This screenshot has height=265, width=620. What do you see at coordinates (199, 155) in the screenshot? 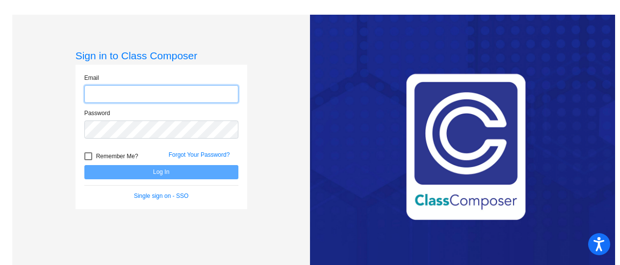
I see `a: Forgot Your Password?` at bounding box center [199, 155].